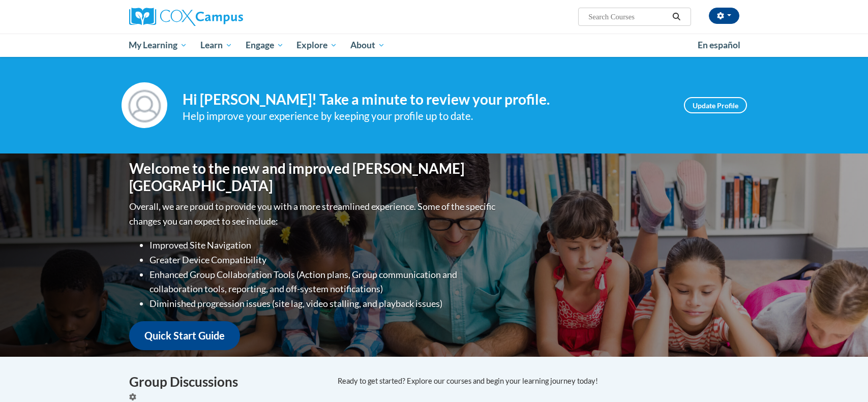 The width and height of the screenshot is (868, 402). I want to click on a: Cox Campus, so click(226, 17).